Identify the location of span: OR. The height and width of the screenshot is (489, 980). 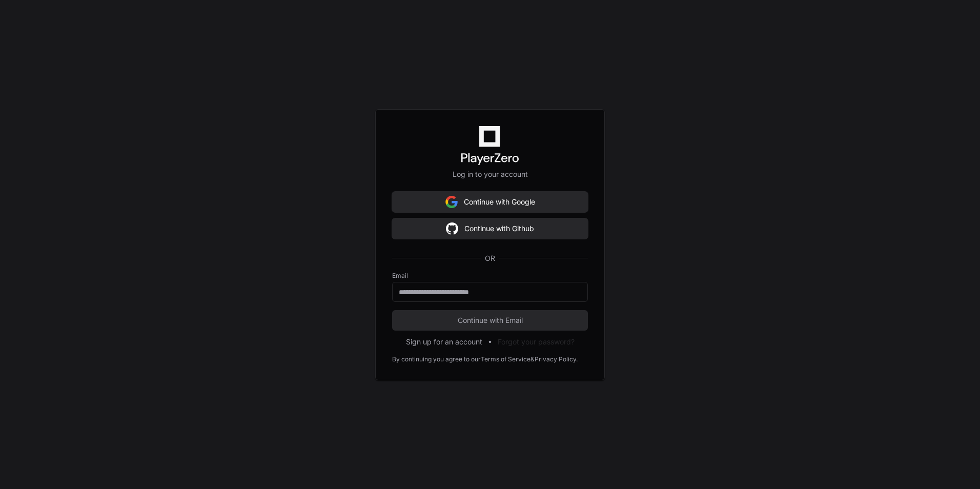
(490, 258).